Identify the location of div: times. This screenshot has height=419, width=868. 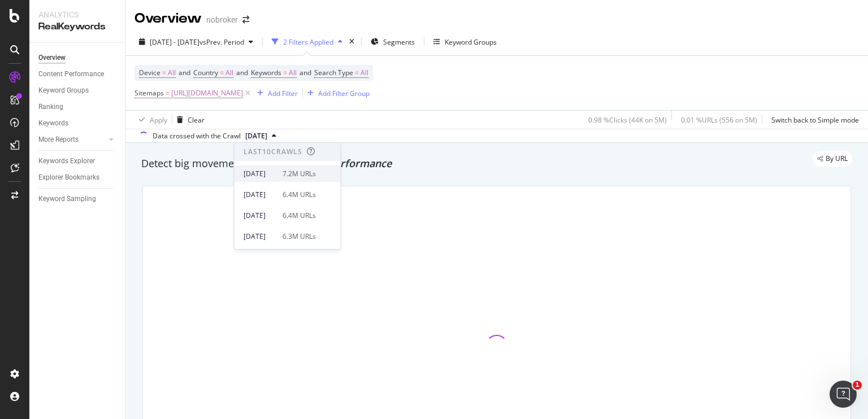
(351, 42).